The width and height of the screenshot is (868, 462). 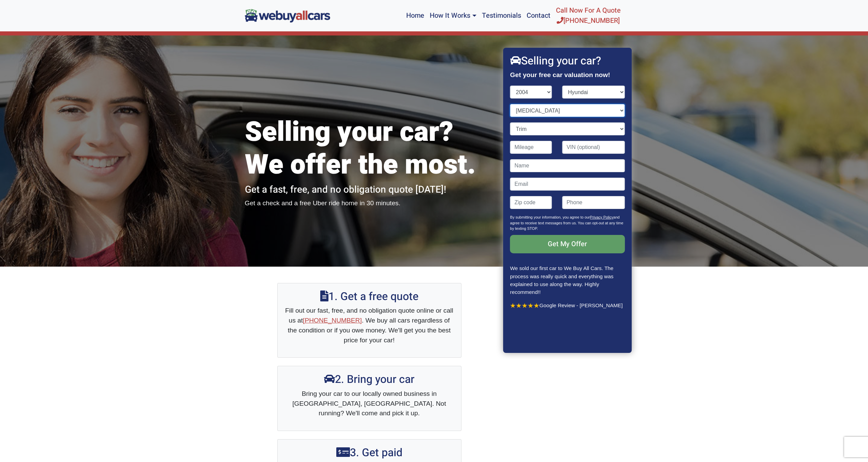 I want to click on img: We Buy All Cars in NJ logo, so click(x=288, y=15).